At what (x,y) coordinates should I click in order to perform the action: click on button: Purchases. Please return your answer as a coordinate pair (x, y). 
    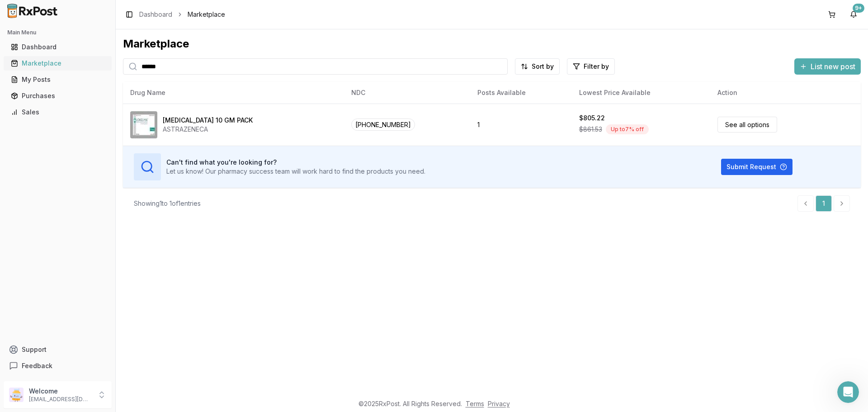
    Looking at the image, I should click on (57, 96).